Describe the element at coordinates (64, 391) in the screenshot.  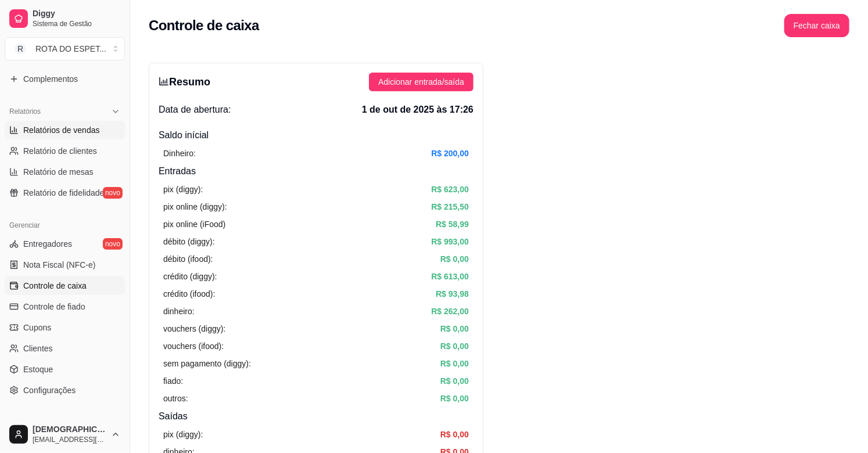
I see `a: Configurações` at that location.